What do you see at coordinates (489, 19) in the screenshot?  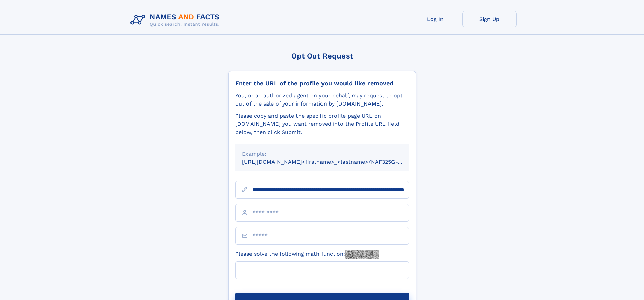 I see `a: Sign Up` at bounding box center [489, 19].